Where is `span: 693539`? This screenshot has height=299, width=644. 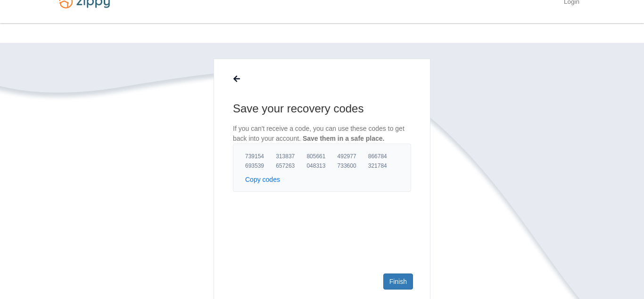 span: 693539 is located at coordinates (260, 165).